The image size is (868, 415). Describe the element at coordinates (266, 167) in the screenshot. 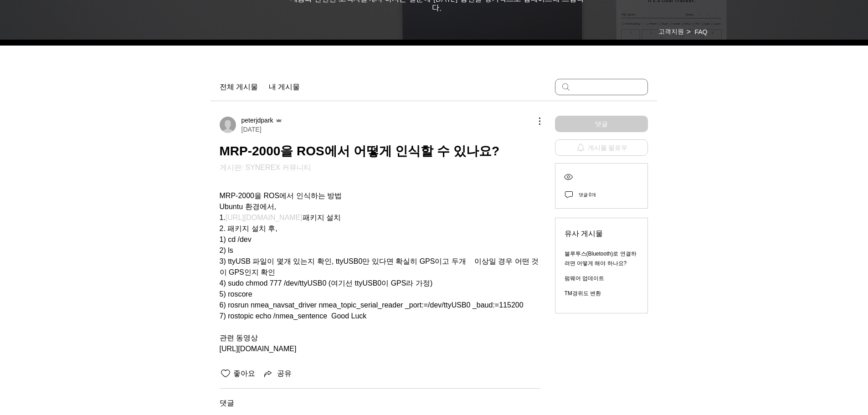

I see `a: 게시판: SYNEREX 커뮤니티` at that location.